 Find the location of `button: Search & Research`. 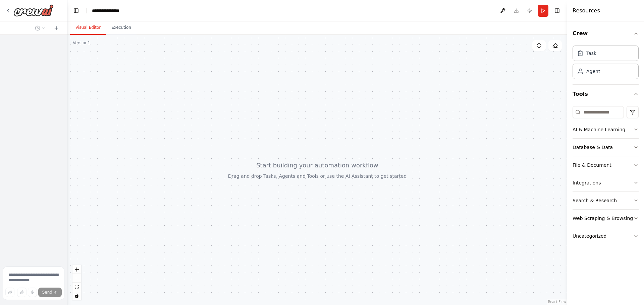

button: Search & Research is located at coordinates (605, 200).